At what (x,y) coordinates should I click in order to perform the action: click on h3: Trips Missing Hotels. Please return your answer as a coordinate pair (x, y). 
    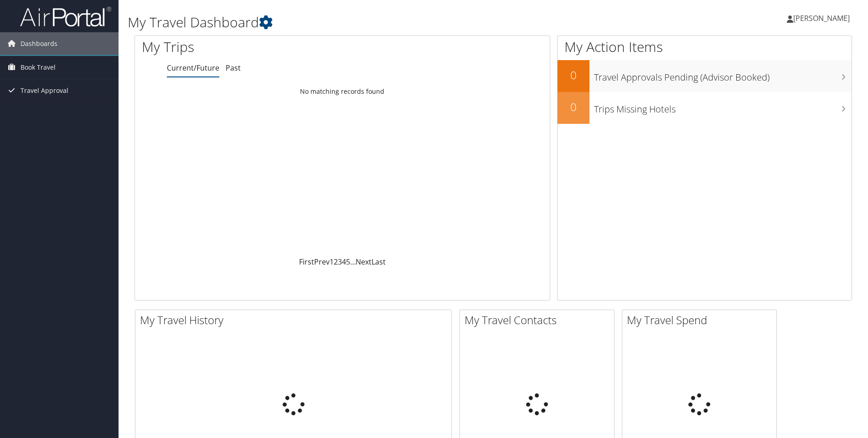
    Looking at the image, I should click on (723, 107).